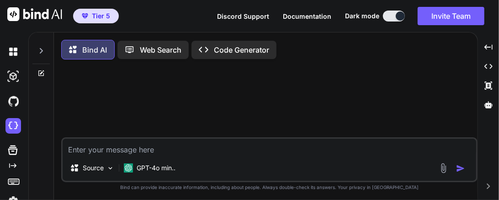 The width and height of the screenshot is (499, 200). I want to click on p: Source, so click(93, 168).